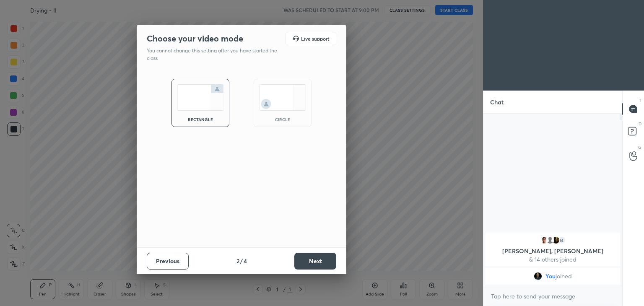 The width and height of the screenshot is (644, 306). Describe the element at coordinates (214, 54) in the screenshot. I see `p: You cannot change this setting after you have started the class` at that location.